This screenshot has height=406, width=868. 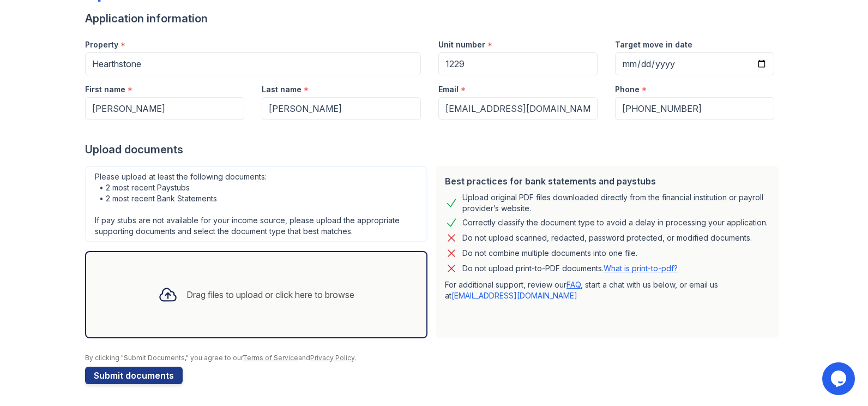 What do you see at coordinates (654, 44) in the screenshot?
I see `label: Target move in date` at bounding box center [654, 44].